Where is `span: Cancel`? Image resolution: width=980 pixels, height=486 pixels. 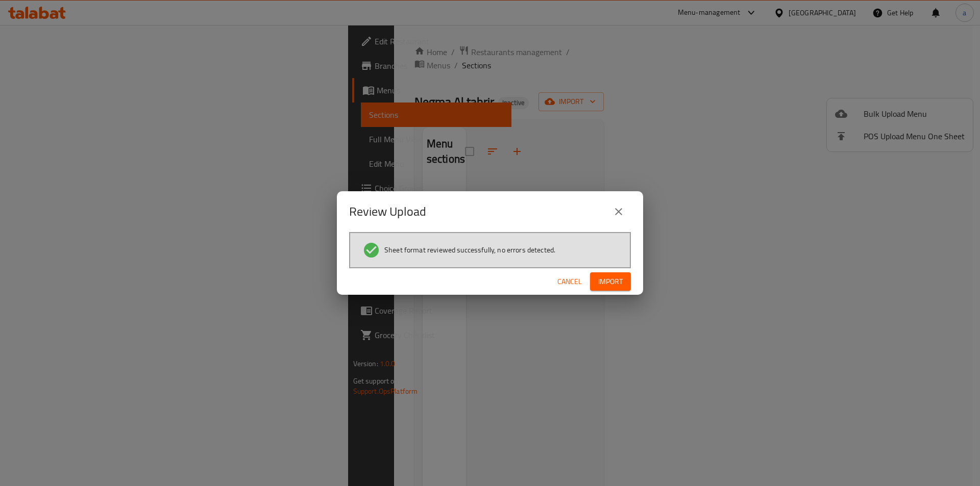 span: Cancel is located at coordinates (569, 282).